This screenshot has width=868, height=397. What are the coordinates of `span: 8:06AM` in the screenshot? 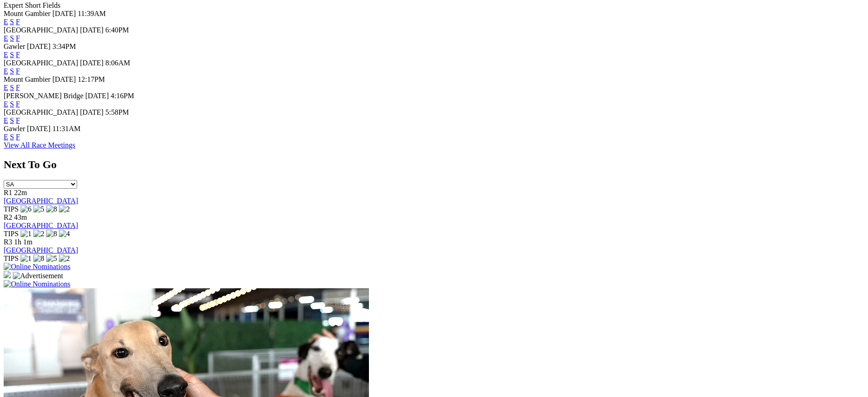 It's located at (118, 63).